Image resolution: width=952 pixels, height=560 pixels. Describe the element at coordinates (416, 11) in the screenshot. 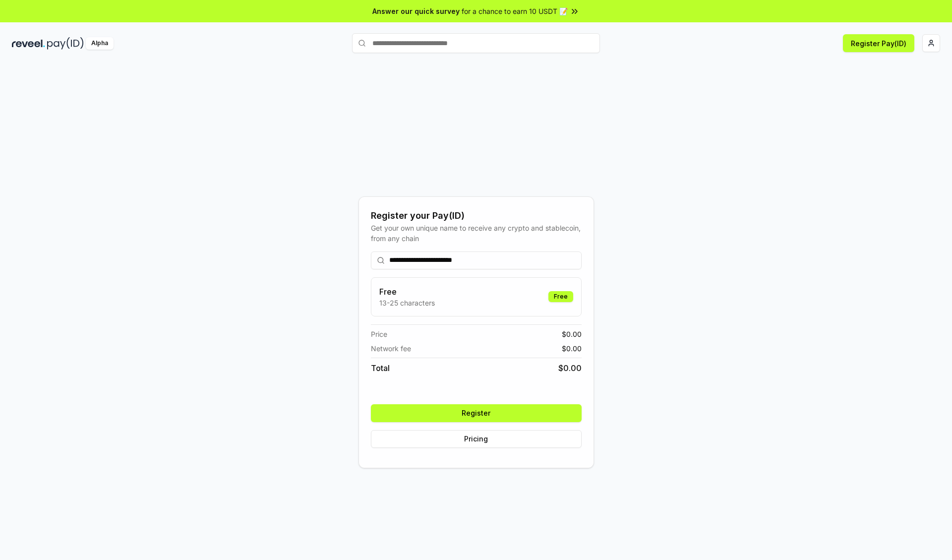

I see `span: Answer our quick survey` at that location.